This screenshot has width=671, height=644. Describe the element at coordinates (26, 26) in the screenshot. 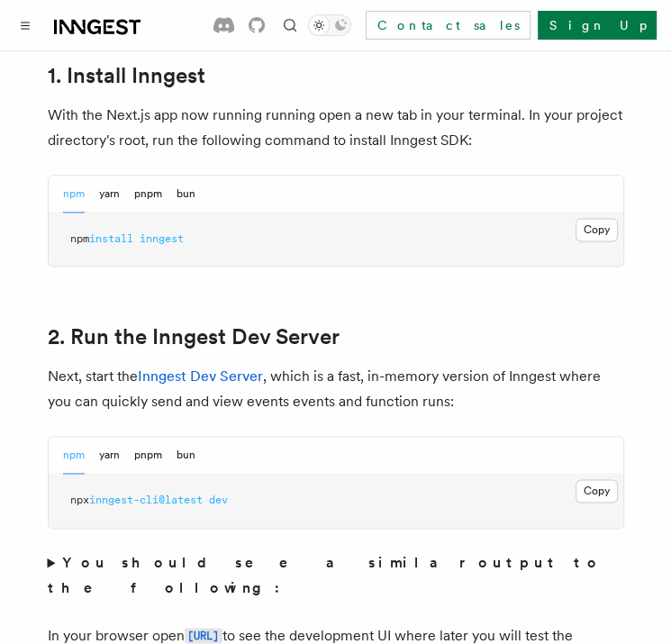

I see `button: Toggle navigation` at that location.